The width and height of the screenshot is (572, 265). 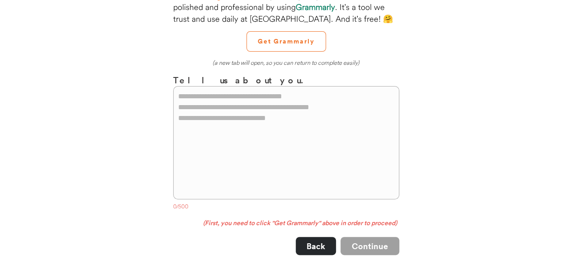 What do you see at coordinates (286, 41) in the screenshot?
I see `button: Get Grammarly` at bounding box center [286, 41].